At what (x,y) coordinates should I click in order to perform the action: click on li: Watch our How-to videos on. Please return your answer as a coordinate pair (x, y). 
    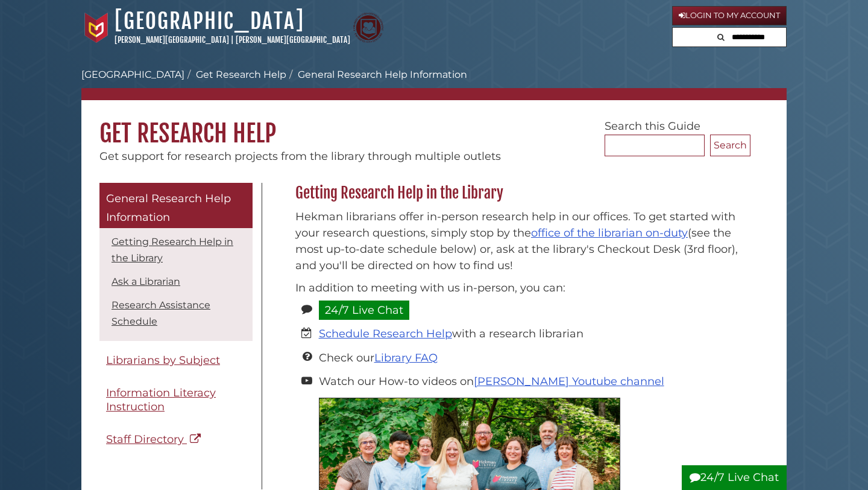
    Looking at the image, I should click on (532, 381).